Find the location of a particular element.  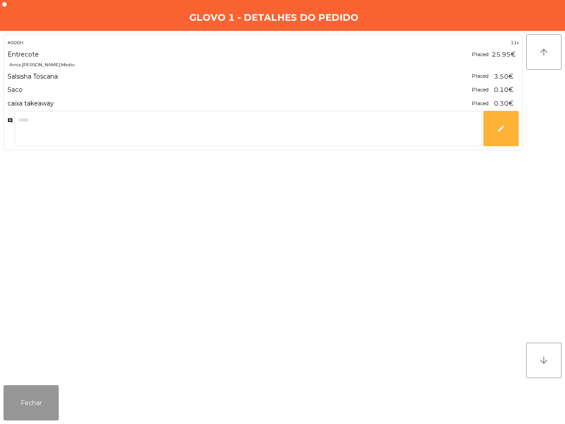

div: Salsisha Toscana is located at coordinates (239, 76).